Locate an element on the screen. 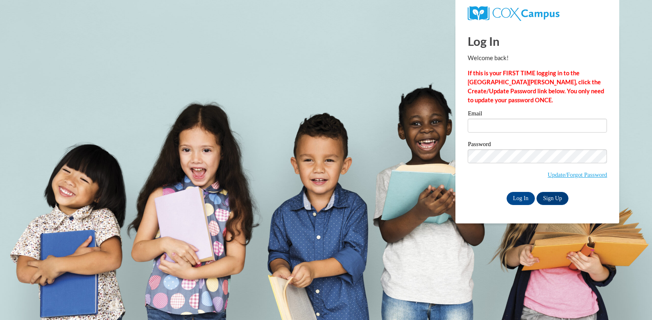  label: Password is located at coordinates (537, 145).